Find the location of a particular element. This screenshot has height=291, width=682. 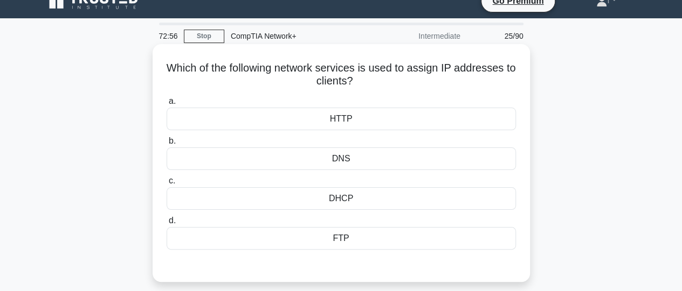

div: 72:56 is located at coordinates (168, 36).